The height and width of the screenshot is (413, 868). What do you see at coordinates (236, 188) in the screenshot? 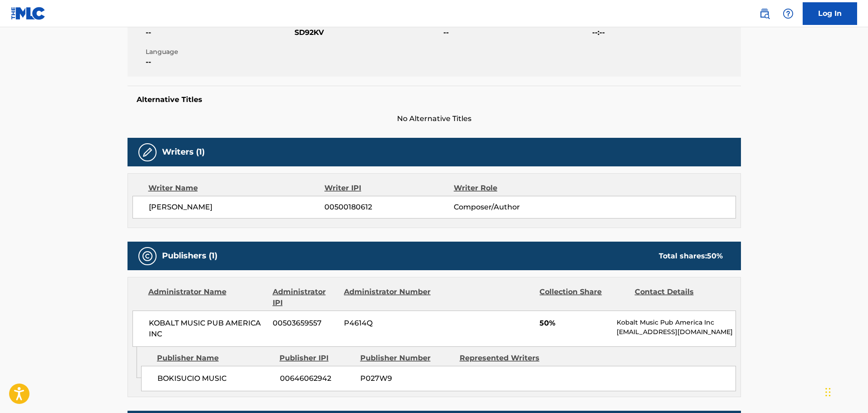
I see `div: Writer Name` at bounding box center [236, 188].